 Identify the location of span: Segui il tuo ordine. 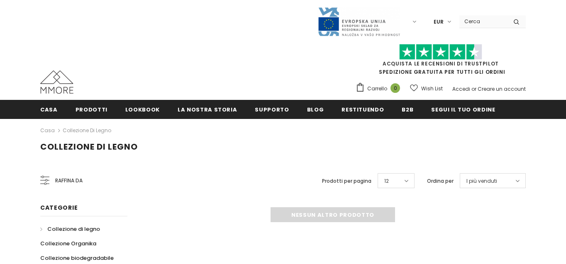
(463, 110).